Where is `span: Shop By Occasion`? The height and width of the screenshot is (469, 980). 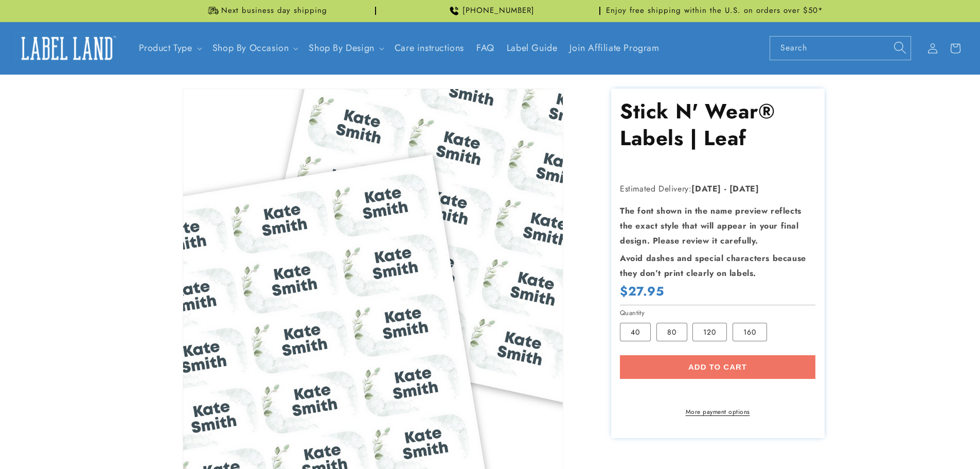
span: Shop By Occasion is located at coordinates (251, 48).